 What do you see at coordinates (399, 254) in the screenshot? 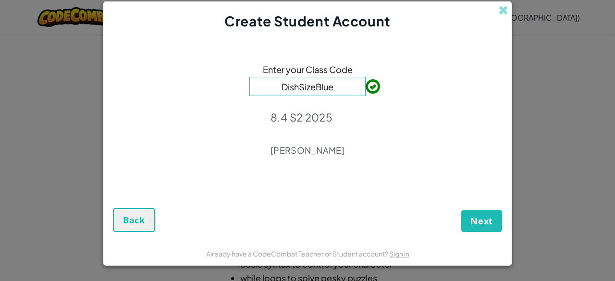
I see `a: Sign in` at bounding box center [399, 254].